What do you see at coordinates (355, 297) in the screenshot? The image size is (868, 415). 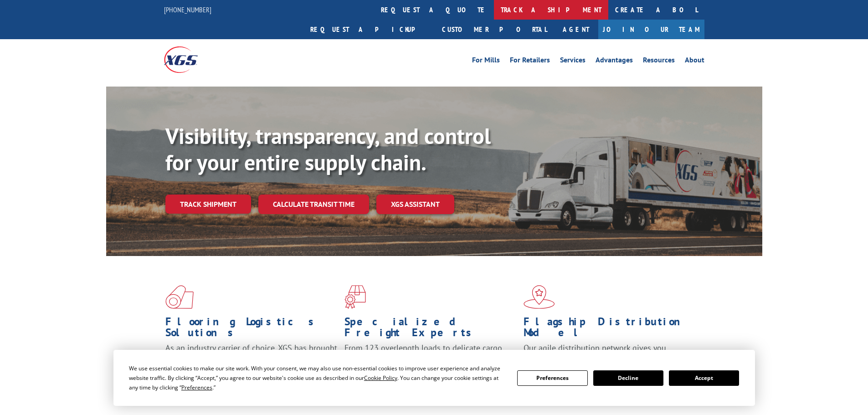 I see `img: xgs-icon-focused-on-flooring-red` at bounding box center [355, 297].